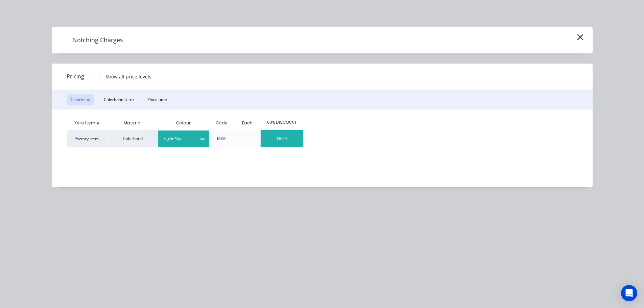  I want to click on div: 63% DISCOUNT, so click(282, 122).